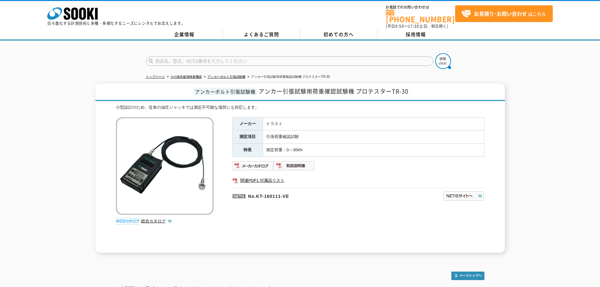 The height and width of the screenshot is (287, 600). Describe the element at coordinates (504, 14) in the screenshot. I see `a: お見積り･お問い合わせはこちら` at that location.